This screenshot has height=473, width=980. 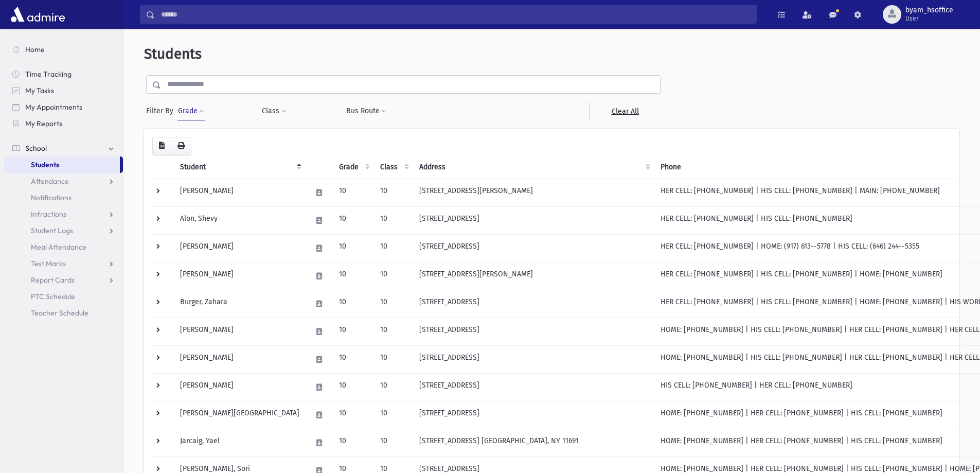 I want to click on span: PTC Schedule, so click(x=53, y=297).